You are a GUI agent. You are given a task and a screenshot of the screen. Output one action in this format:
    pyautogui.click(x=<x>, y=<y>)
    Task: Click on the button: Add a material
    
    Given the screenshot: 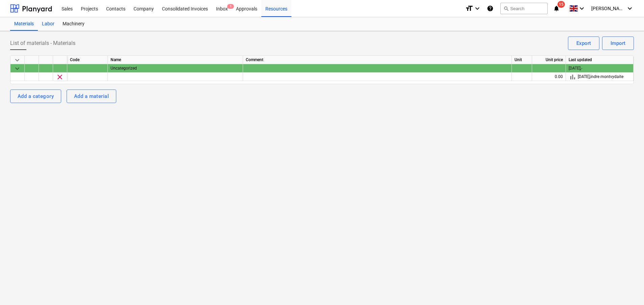 What is the action you would take?
    pyautogui.click(x=92, y=96)
    